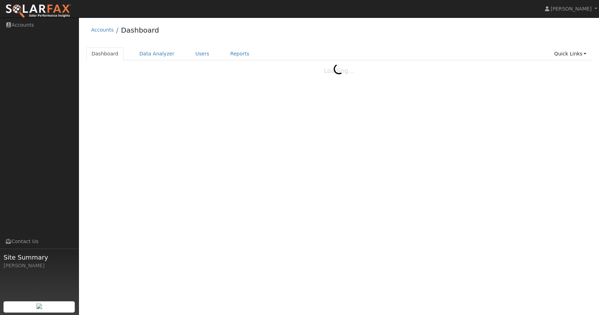 The width and height of the screenshot is (599, 315). I want to click on a: Users, so click(202, 54).